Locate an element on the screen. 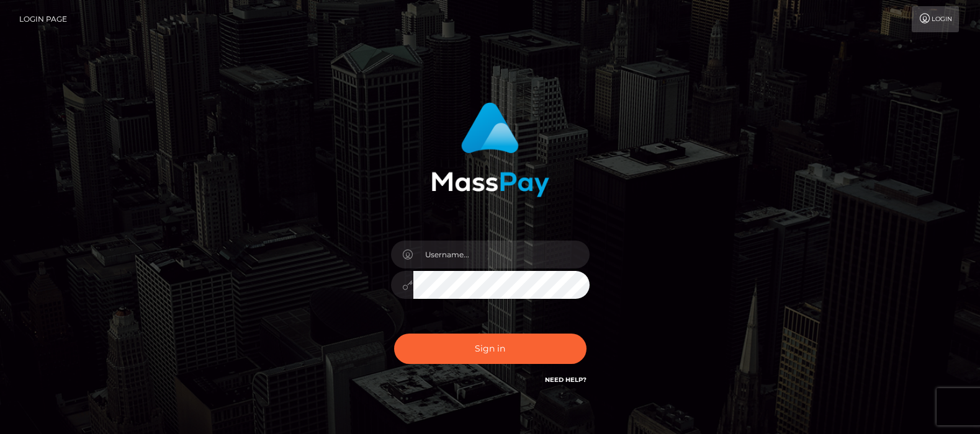  button: Sign in is located at coordinates (491, 349).